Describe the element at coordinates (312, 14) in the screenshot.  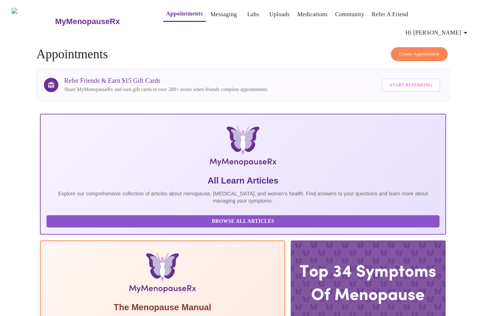
I see `button: Medications` at that location.